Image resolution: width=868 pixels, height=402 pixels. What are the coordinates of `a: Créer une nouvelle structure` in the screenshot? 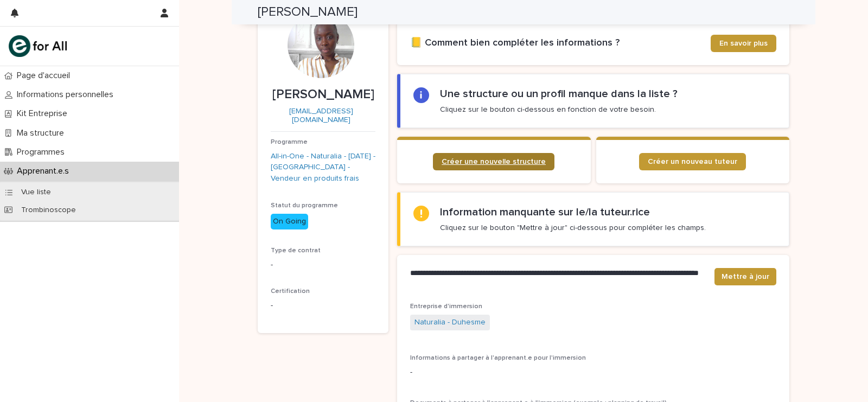 It's located at (494, 161).